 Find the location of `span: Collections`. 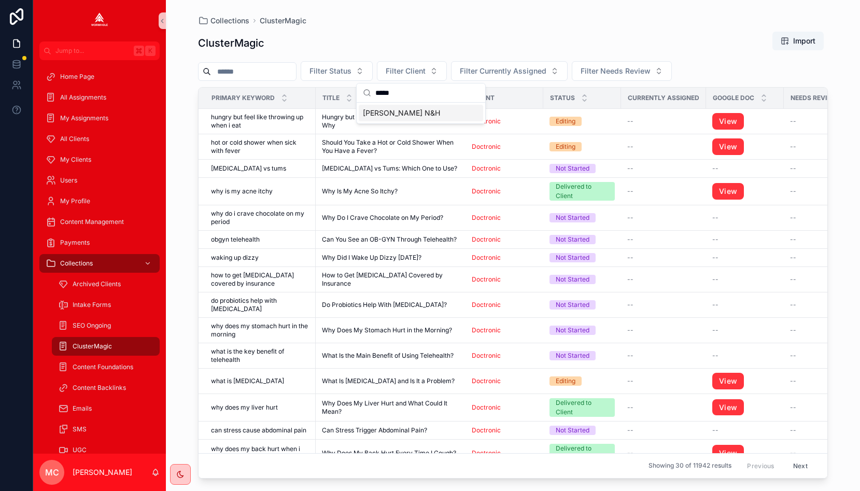

span: Collections is located at coordinates (230, 21).